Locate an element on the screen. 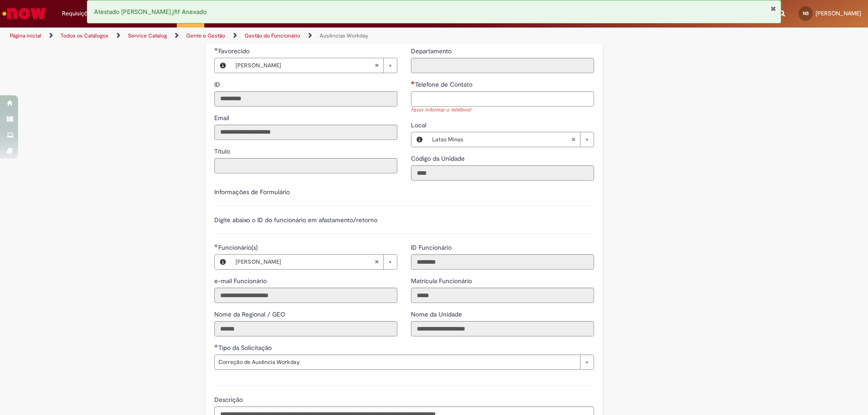 The height and width of the screenshot is (415, 868). label: Somente leitura - Código da Unidade is located at coordinates (439, 158).